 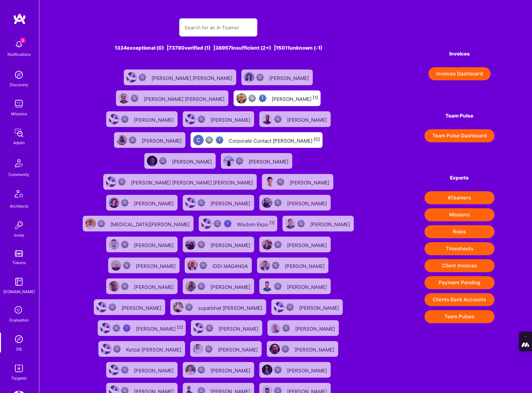 What do you see at coordinates (19, 310) in the screenshot?
I see `i: icon SelectionTeam` at bounding box center [19, 310].